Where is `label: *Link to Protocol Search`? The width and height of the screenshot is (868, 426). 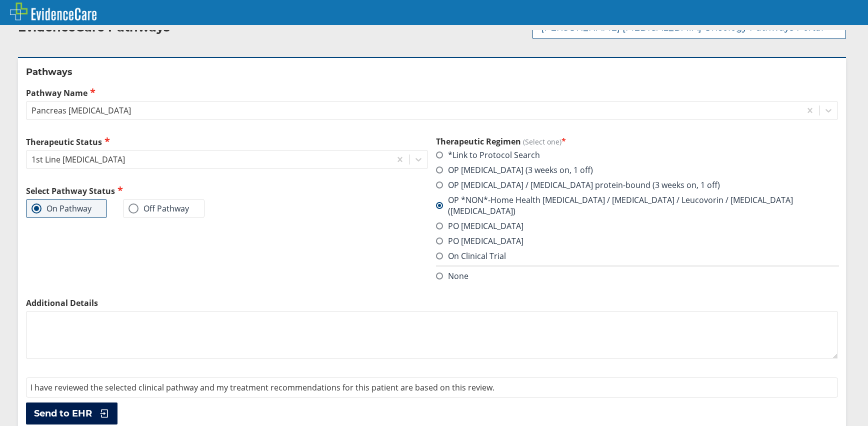
label: *Link to Protocol Search is located at coordinates (488, 155).